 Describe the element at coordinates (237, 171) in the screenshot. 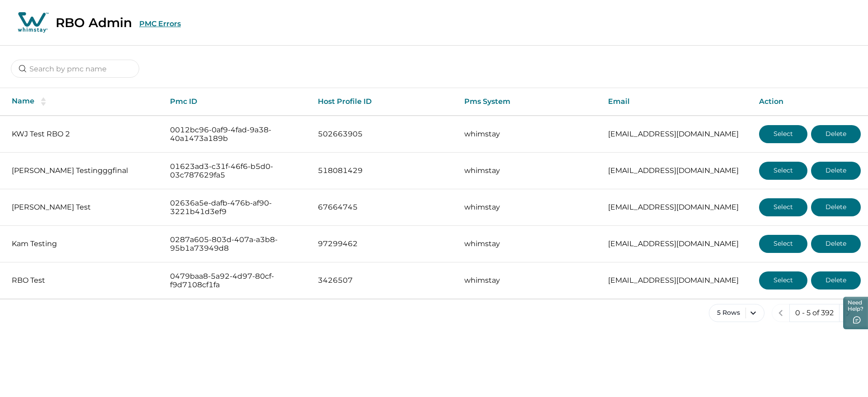

I see `p: 01623ad3-c31f-46f6-b5d0-03c787629fa5` at that location.